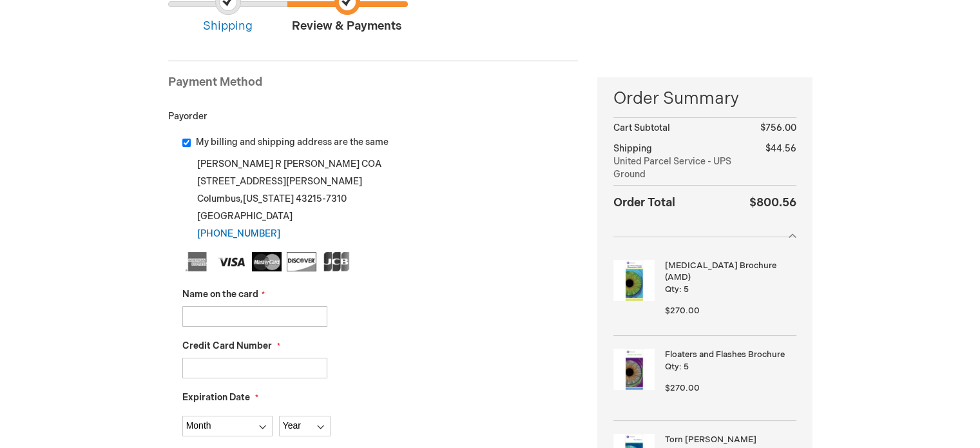 This screenshot has height=448, width=980. What do you see at coordinates (220, 294) in the screenshot?
I see `span: Name on the card` at bounding box center [220, 294].